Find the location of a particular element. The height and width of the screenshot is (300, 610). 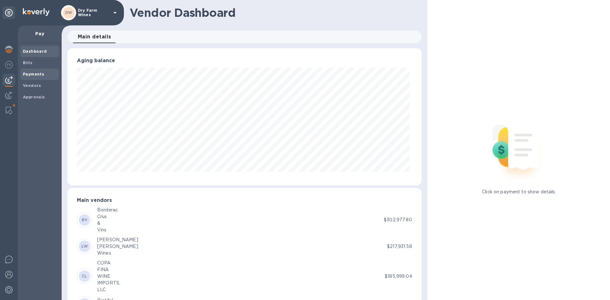

div: Wines is located at coordinates (118, 253).